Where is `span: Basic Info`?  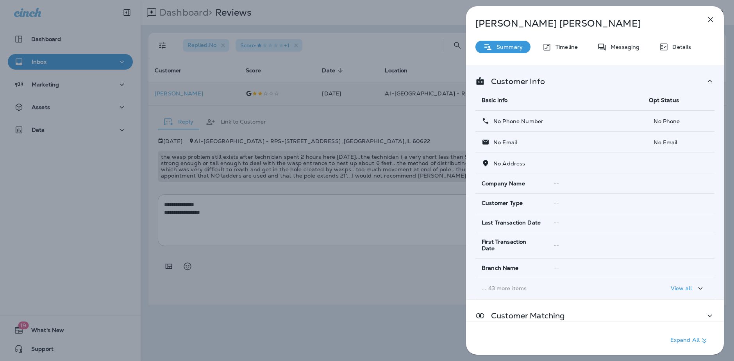
span: Basic Info is located at coordinates (495, 100).